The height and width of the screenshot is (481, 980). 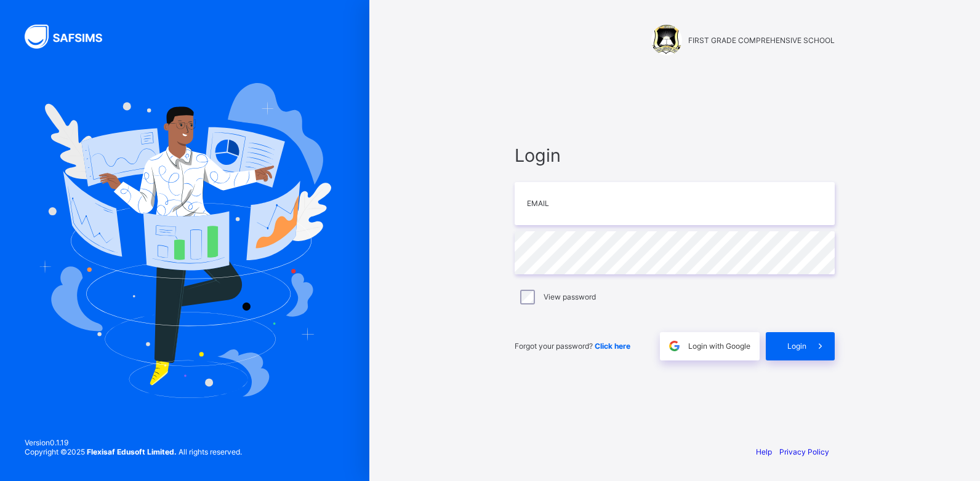 What do you see at coordinates (70, 36) in the screenshot?
I see `img: SAFSIMS Logo` at bounding box center [70, 36].